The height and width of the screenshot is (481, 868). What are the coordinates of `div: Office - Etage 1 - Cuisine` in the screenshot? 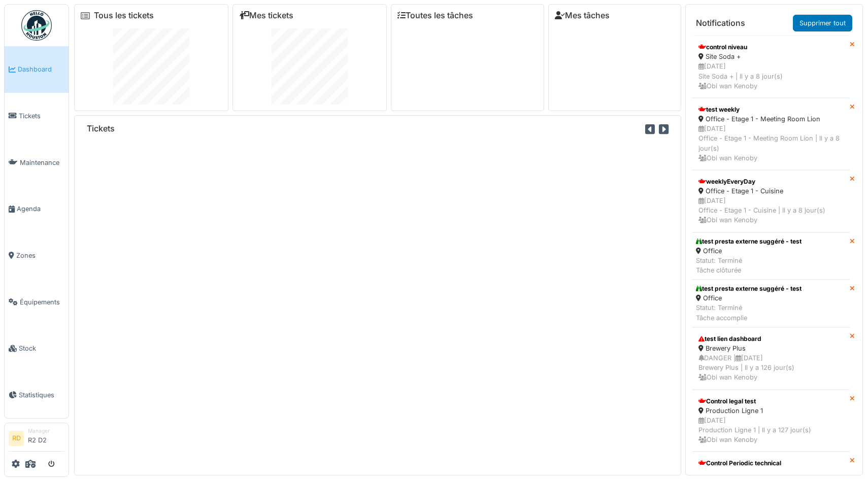 It's located at (771, 191).